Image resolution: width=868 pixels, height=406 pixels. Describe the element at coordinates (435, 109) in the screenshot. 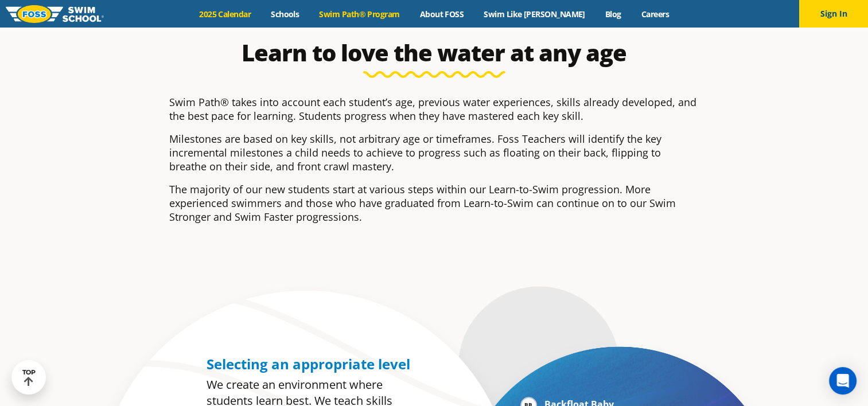

I see `p: Swim Path® takes into account each student’s age, previous water experiences, skills already deve...` at that location.